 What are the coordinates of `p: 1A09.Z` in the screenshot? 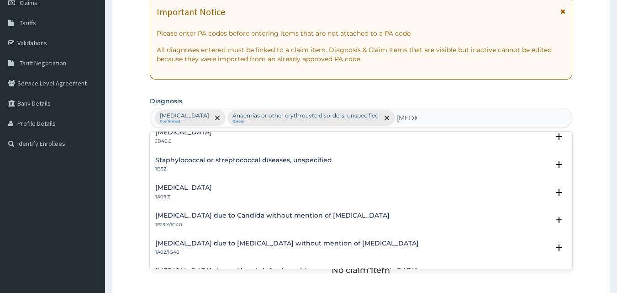 It's located at (184, 197).